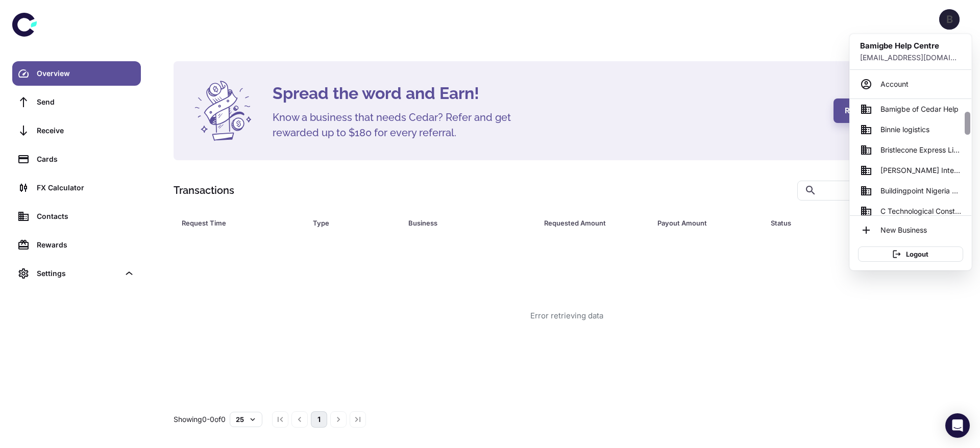 Image resolution: width=980 pixels, height=448 pixels. Describe the element at coordinates (905, 130) in the screenshot. I see `span: Binnie logistics` at that location.